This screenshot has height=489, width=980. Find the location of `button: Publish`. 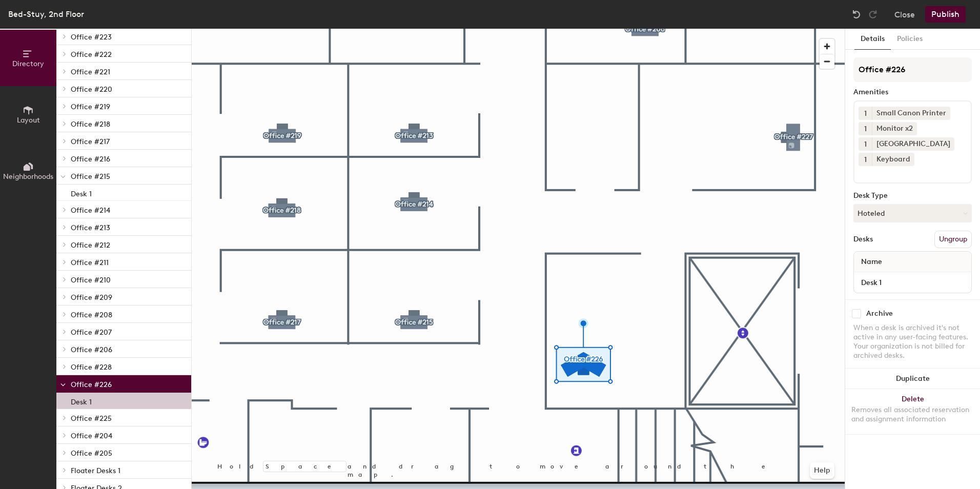

button: Publish is located at coordinates (945, 15).